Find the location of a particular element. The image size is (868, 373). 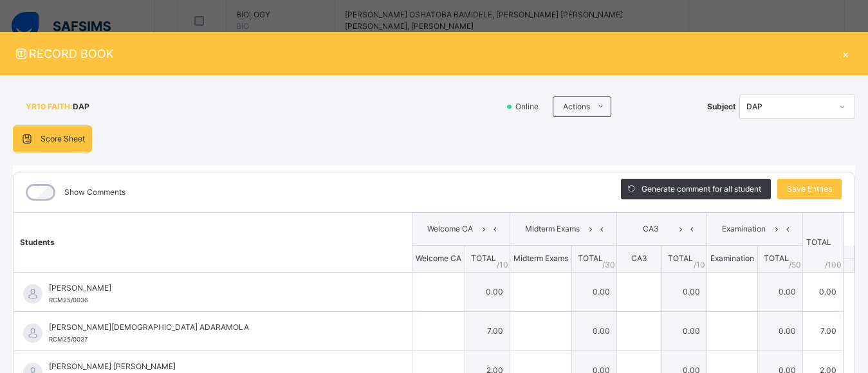

th: TOTAL is located at coordinates (823, 243).